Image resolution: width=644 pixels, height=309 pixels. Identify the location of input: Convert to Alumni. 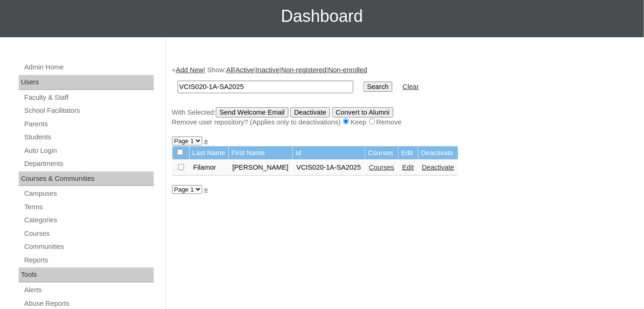
(363, 113).